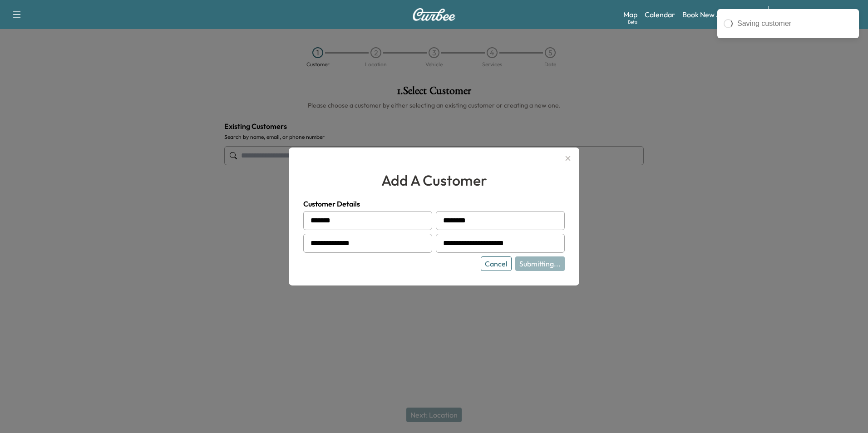 The width and height of the screenshot is (868, 433). I want to click on button: Cancel, so click(497, 264).